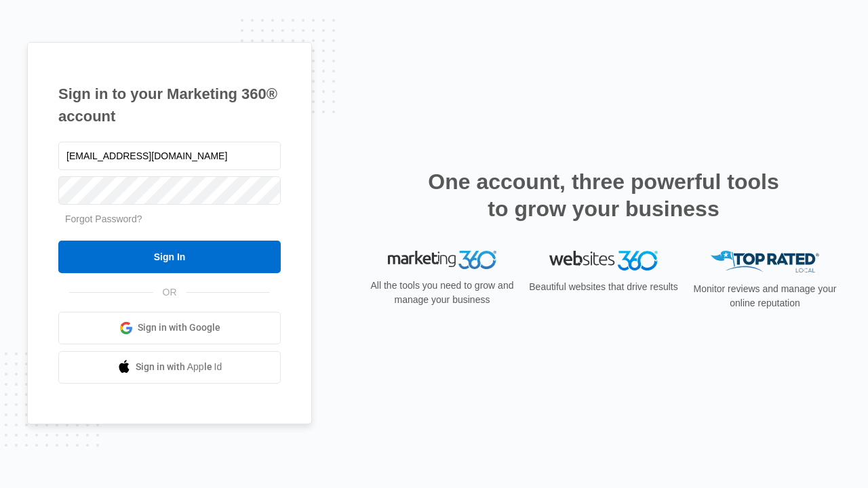 The height and width of the screenshot is (488, 868). What do you see at coordinates (179, 328) in the screenshot?
I see `span: Sign in with Google` at bounding box center [179, 328].